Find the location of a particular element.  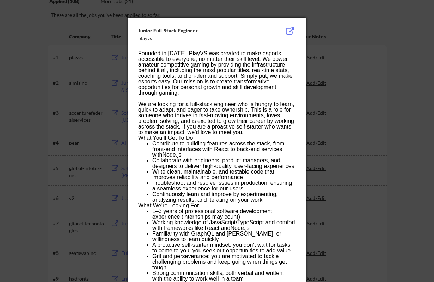

h3: What You’ll Get To Do is located at coordinates (217, 138).